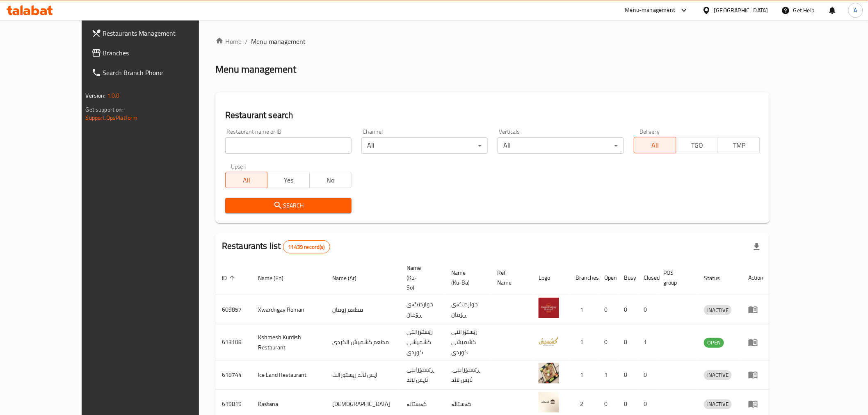 The height and width of the screenshot is (415, 868). I want to click on button: TGO, so click(697, 145).